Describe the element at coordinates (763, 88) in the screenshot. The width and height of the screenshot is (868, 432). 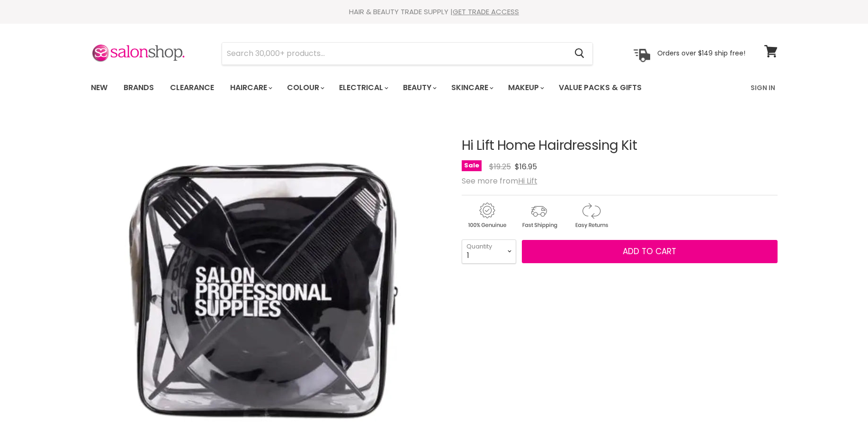
I see `a: Sign In` at that location.